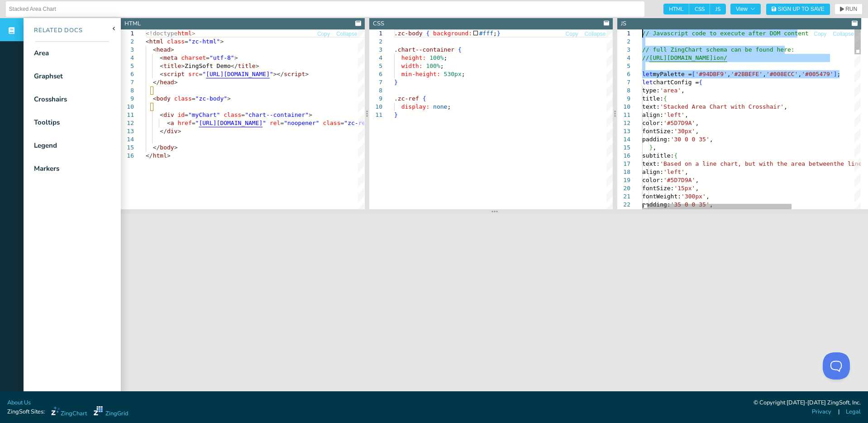 The height and width of the screenshot is (423, 868). Describe the element at coordinates (684, 131) in the screenshot. I see `span: '30px'` at that location.